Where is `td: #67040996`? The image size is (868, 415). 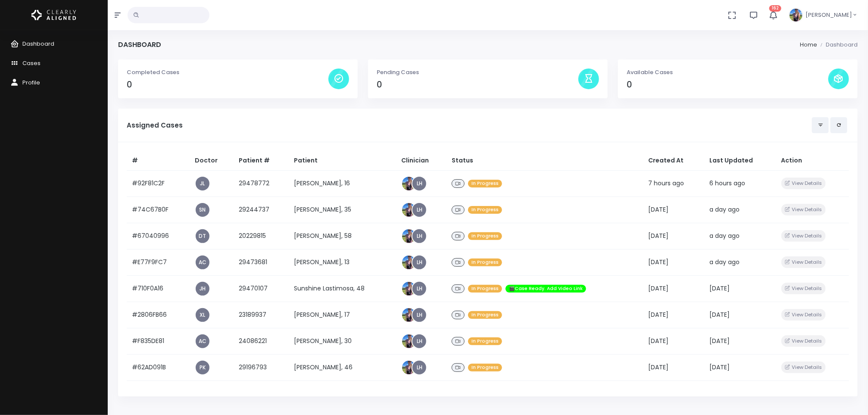
td: #67040996 is located at coordinates (158, 236).